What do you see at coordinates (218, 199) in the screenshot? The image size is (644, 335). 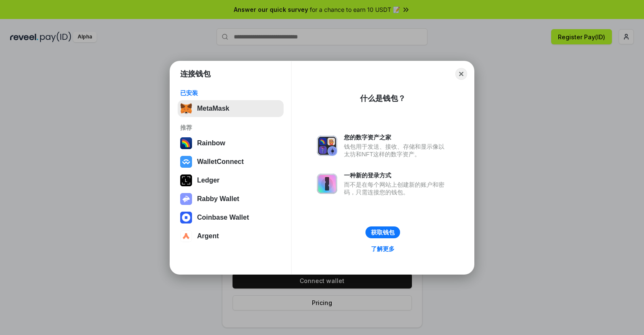 I see `div: Rabby Wallet` at bounding box center [218, 199].